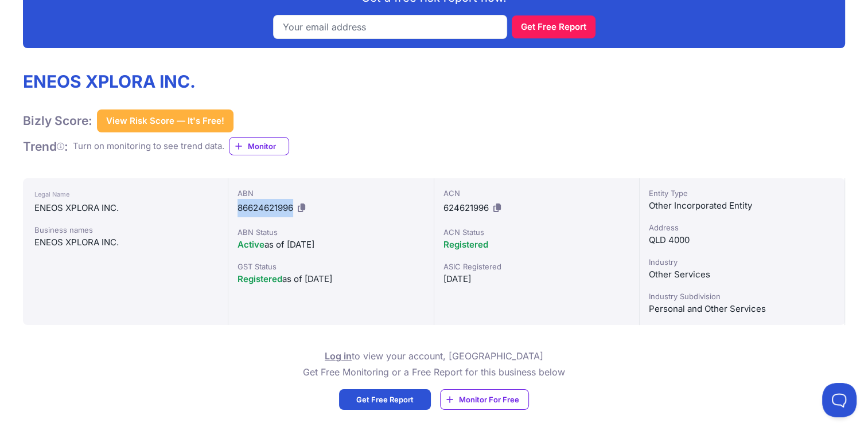 This screenshot has height=423, width=868. Describe the element at coordinates (742, 193) in the screenshot. I see `div: Entity Type` at that location.